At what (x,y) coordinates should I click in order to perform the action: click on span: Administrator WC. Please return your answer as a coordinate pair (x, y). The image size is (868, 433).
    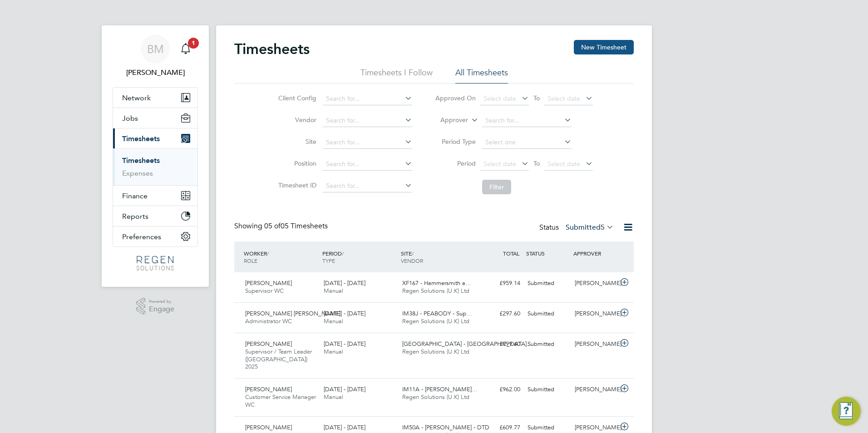
    Looking at the image, I should click on (268, 321).